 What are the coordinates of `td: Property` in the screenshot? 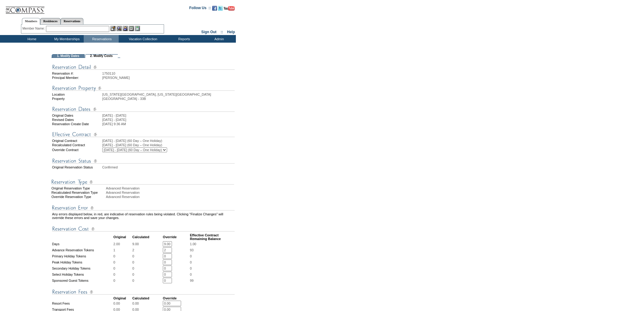 It's located at (77, 99).